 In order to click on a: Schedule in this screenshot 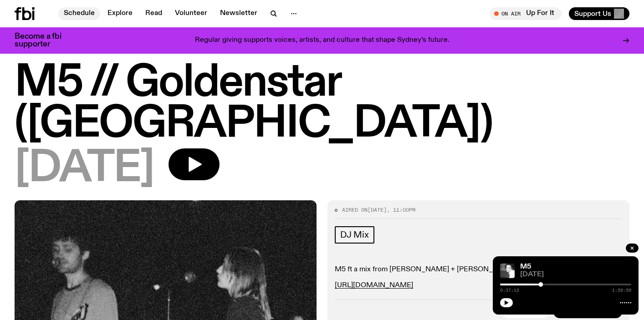, I will do `click(79, 14)`.